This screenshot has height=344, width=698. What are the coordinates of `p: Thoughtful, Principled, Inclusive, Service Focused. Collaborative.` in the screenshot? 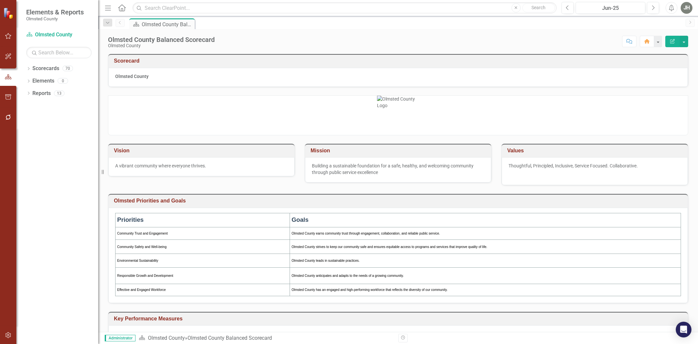 It's located at (595, 166).